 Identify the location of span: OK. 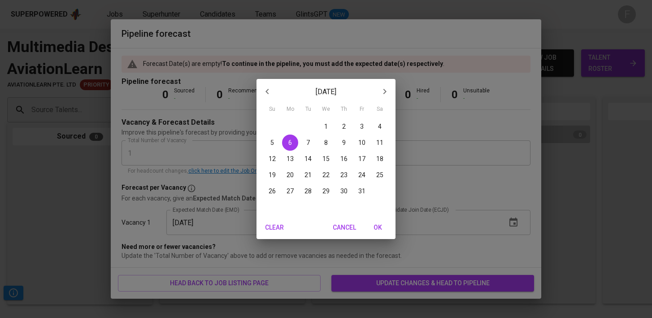
(378, 227).